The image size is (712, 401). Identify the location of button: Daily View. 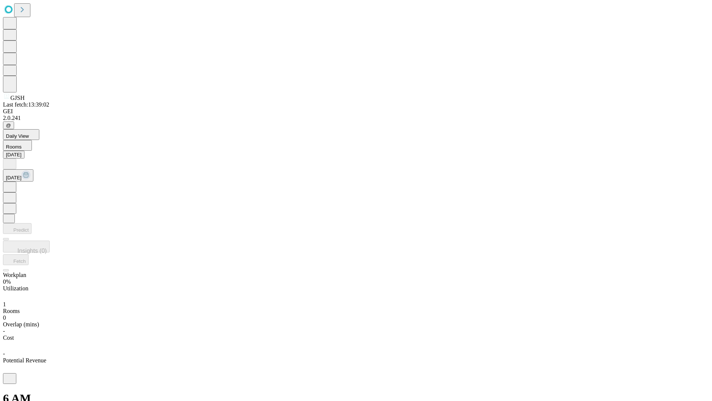
(21, 134).